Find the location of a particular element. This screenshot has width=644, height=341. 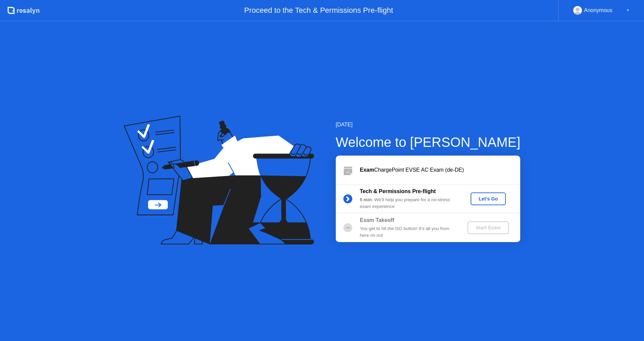

button: Start Exam is located at coordinates (488, 228).